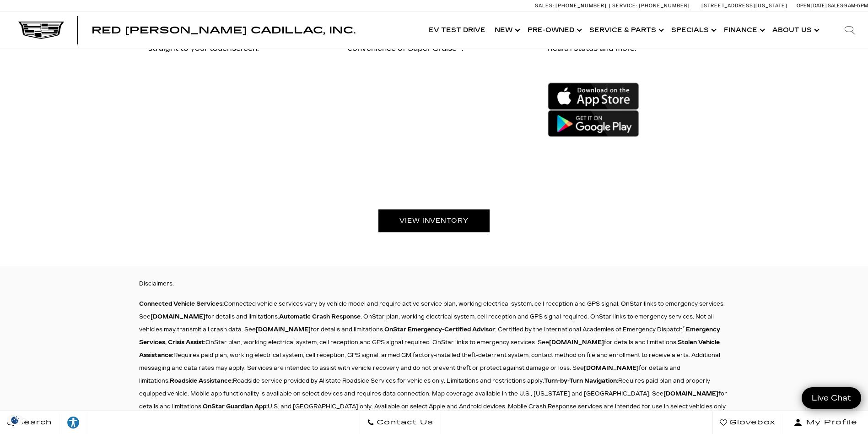  I want to click on img: Cadillac Dark Logo with Cadillac White Text, so click(41, 30).